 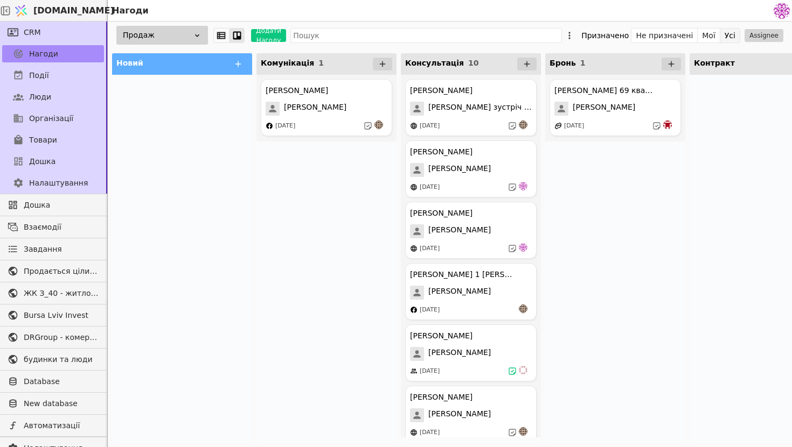 What do you see at coordinates (128, 11) in the screenshot?
I see `h2: Нагоди` at bounding box center [128, 11].